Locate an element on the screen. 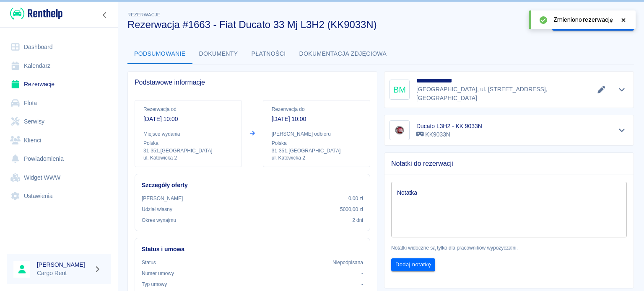 Image resolution: width=644 pixels, height=291 pixels. p: Cargo Rent is located at coordinates (64, 273).